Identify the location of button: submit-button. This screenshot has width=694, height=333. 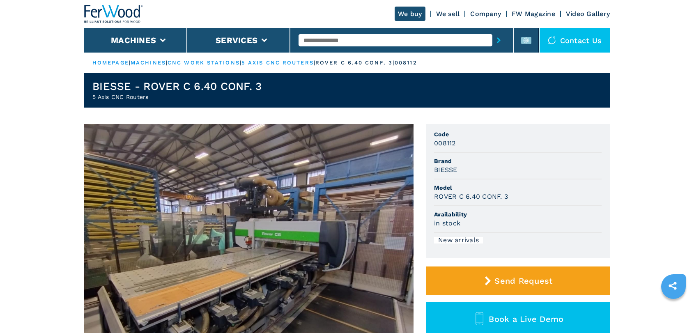
(498, 40).